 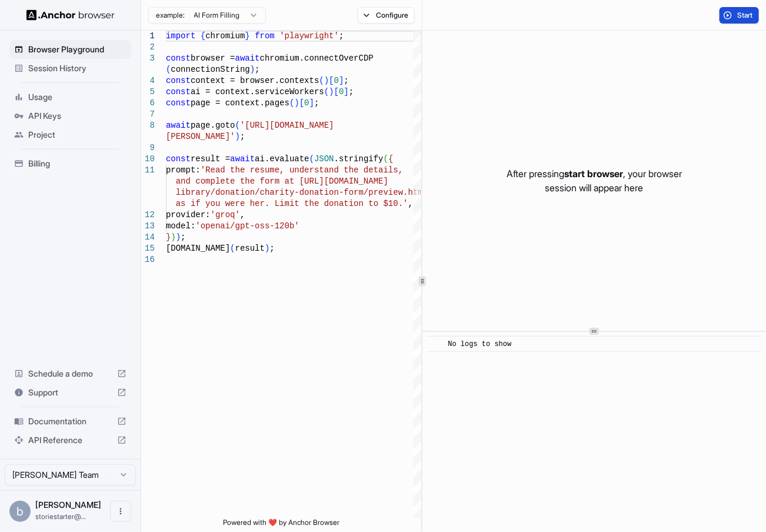 I want to click on span: connectionString, so click(x=210, y=70).